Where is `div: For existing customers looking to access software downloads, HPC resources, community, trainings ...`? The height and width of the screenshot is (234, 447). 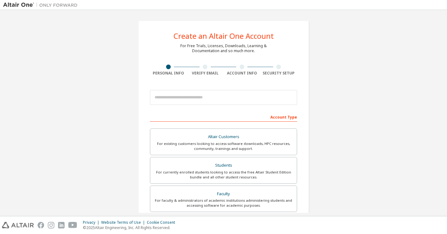 div: For existing customers looking to access software downloads, HPC resources, community, trainings ... is located at coordinates (223, 146).